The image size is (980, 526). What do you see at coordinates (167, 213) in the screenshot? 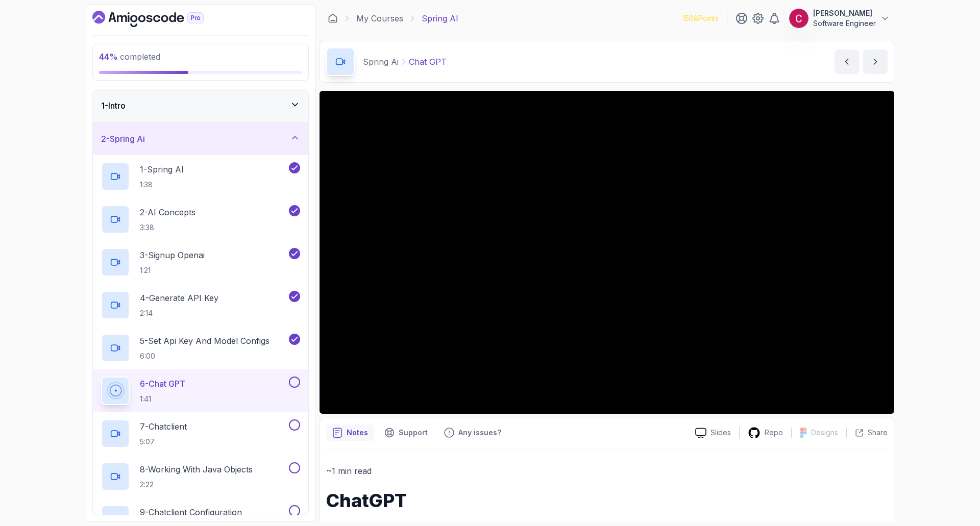
I see `p: 2 - AI Concepts` at bounding box center [167, 213].